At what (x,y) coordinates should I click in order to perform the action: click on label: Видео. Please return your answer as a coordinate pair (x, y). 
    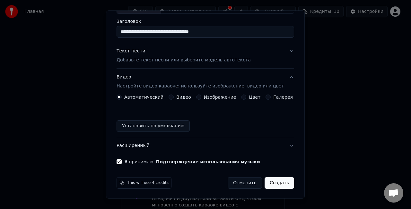
    Looking at the image, I should click on (184, 97).